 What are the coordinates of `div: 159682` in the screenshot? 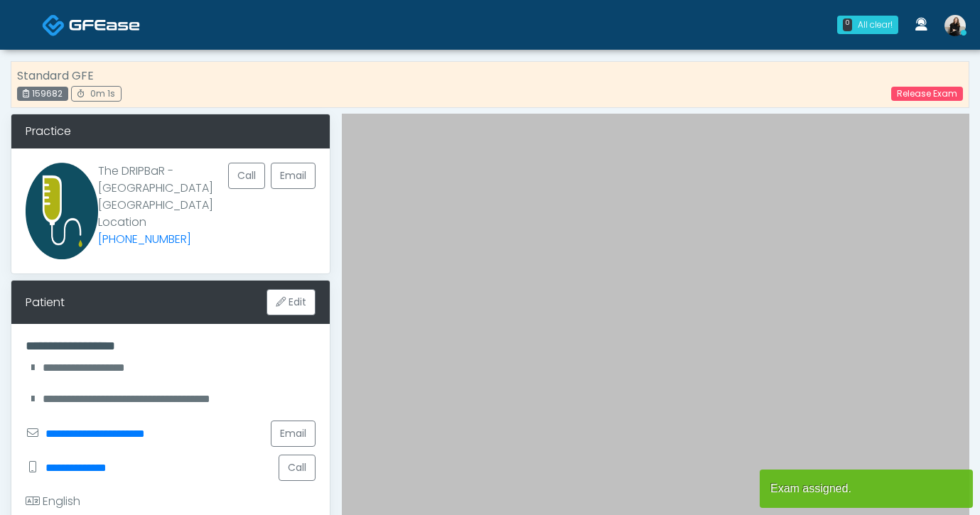 It's located at (43, 94).